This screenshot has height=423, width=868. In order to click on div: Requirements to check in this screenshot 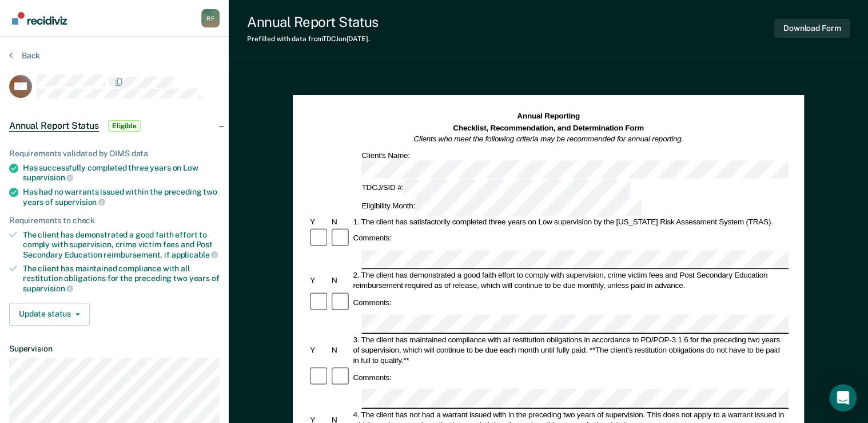, I will do `click(114, 221)`.